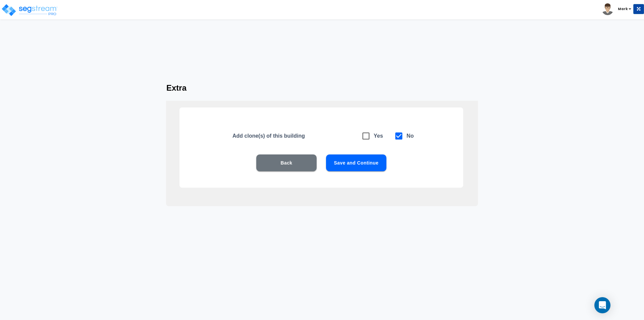 The height and width of the screenshot is (320, 644). Describe the element at coordinates (410, 136) in the screenshot. I see `h6: No` at that location.